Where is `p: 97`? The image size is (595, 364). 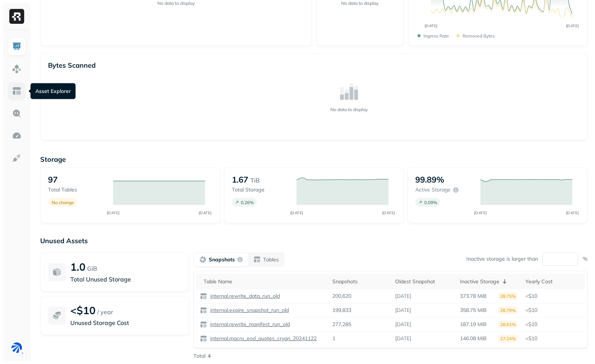
p: 97 is located at coordinates (53, 180).